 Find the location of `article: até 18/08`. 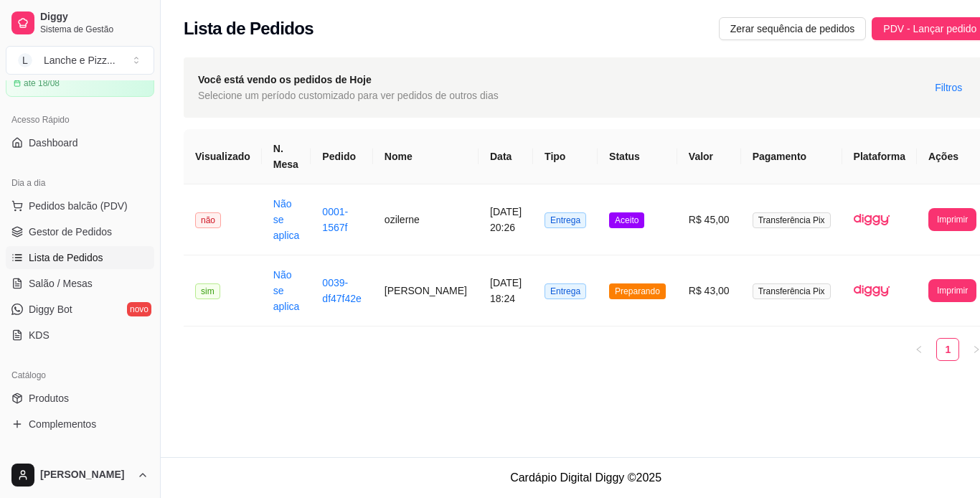

article: até 18/08 is located at coordinates (41, 83).